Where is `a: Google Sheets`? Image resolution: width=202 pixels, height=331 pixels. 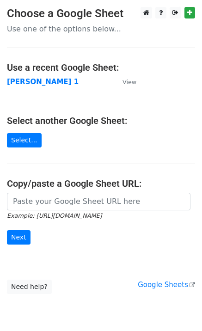 a: Google Sheets is located at coordinates (167, 285).